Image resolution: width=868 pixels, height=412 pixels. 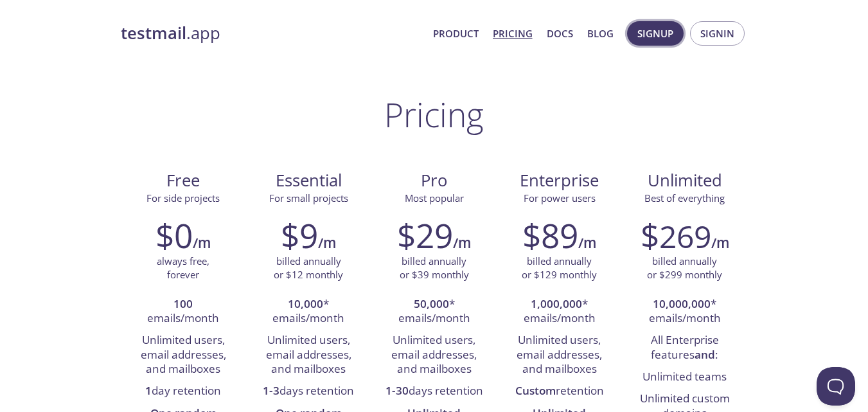 What do you see at coordinates (305, 303) in the screenshot?
I see `strong: 10,000` at bounding box center [305, 303].